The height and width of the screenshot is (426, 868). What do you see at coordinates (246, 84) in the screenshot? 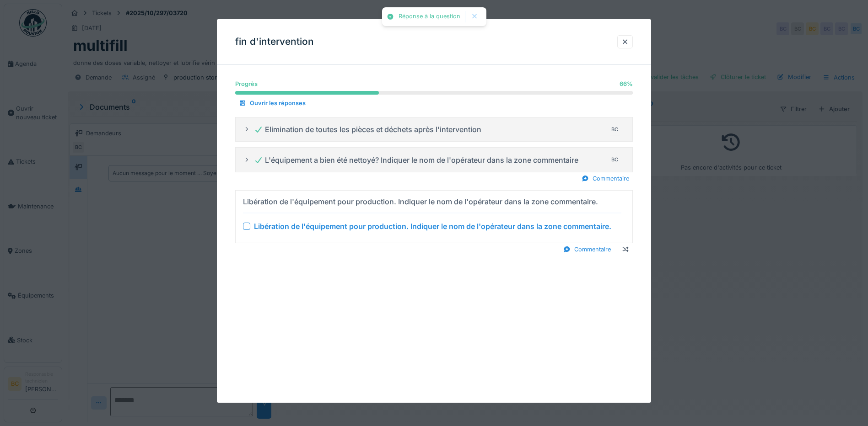
I see `div: Progrès` at bounding box center [246, 84].